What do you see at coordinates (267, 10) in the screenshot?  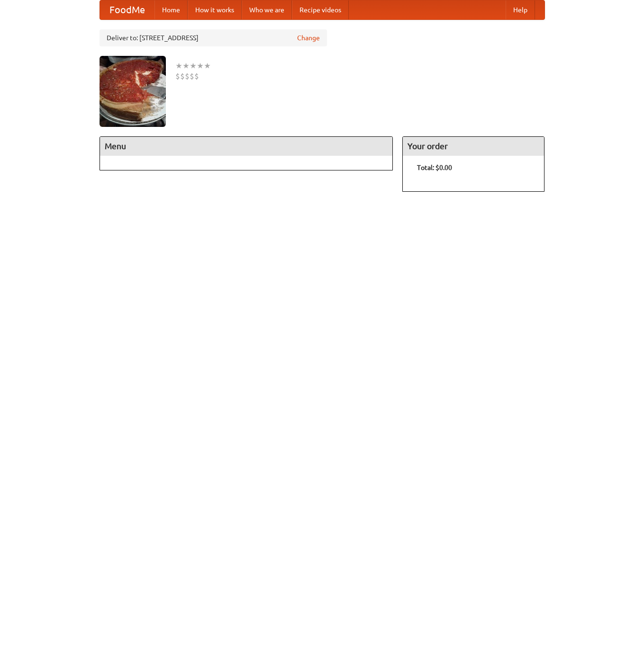 I see `a: Who we are` at bounding box center [267, 10].